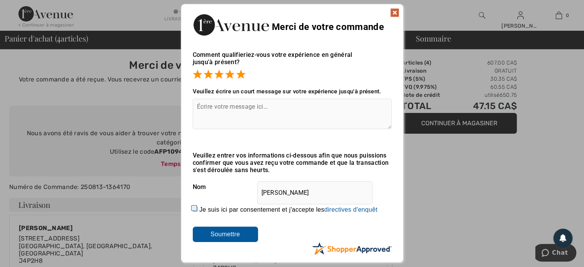  What do you see at coordinates (292, 162) in the screenshot?
I see `div: Veuillez entrer vos informations ci-dessous afin que nous puissions confirmer que vous avez reçu ...` at bounding box center [292, 162].